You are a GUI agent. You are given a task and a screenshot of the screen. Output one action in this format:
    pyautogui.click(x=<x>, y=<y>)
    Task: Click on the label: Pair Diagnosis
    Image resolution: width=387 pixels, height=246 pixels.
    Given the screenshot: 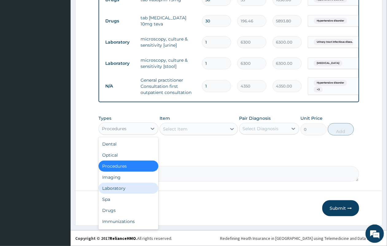 What is the action you would take?
    pyautogui.click(x=255, y=118)
    